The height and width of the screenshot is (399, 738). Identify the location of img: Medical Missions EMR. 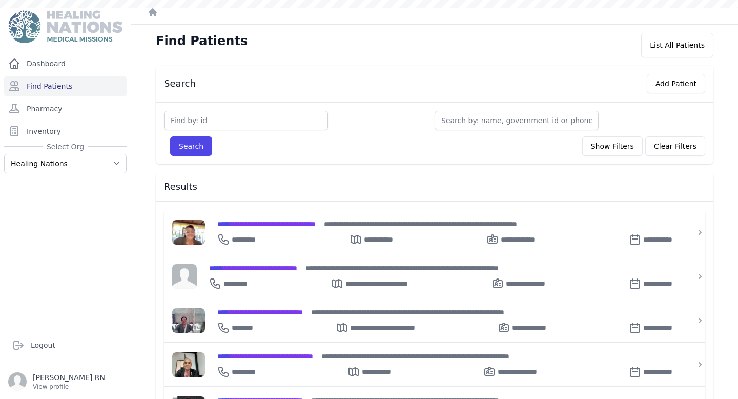
(65, 27).